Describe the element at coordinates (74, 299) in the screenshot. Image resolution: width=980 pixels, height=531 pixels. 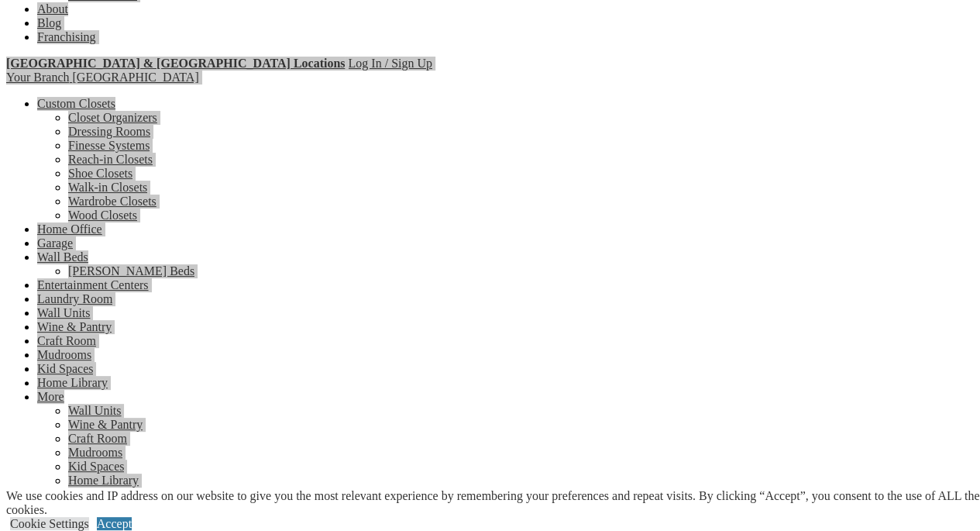
I see `a: Laundry Room` at that location.